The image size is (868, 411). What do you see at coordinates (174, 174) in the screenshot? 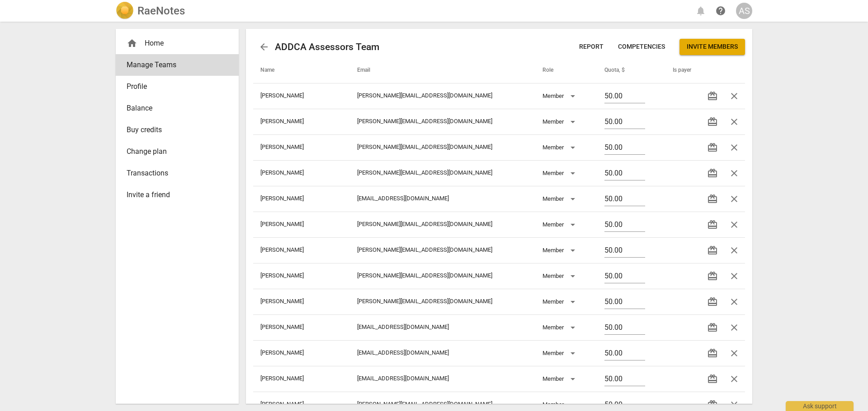
I see `span: Transactions` at bounding box center [174, 174].